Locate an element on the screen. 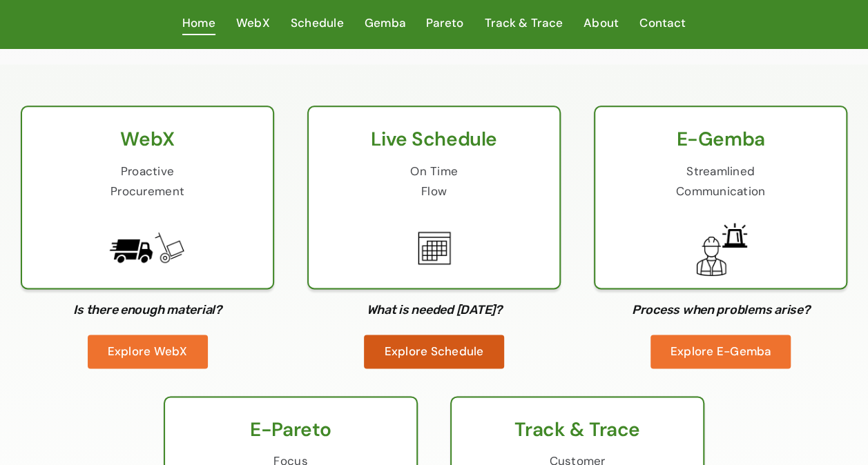 This screenshot has height=465, width=868. img: Live Schedule is located at coordinates (434, 248).